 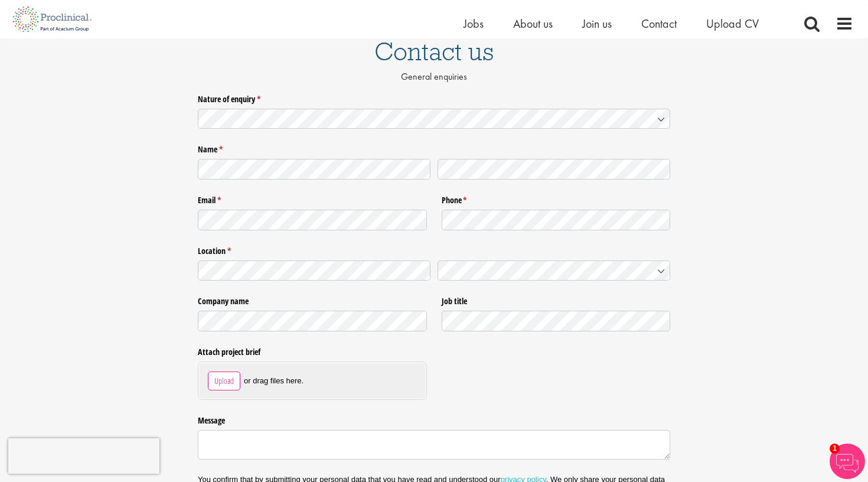 I want to click on label: Email, so click(x=312, y=199).